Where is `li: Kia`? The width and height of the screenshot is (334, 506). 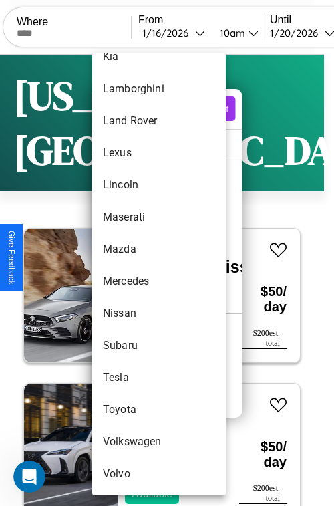 li: Kia is located at coordinates (159, 57).